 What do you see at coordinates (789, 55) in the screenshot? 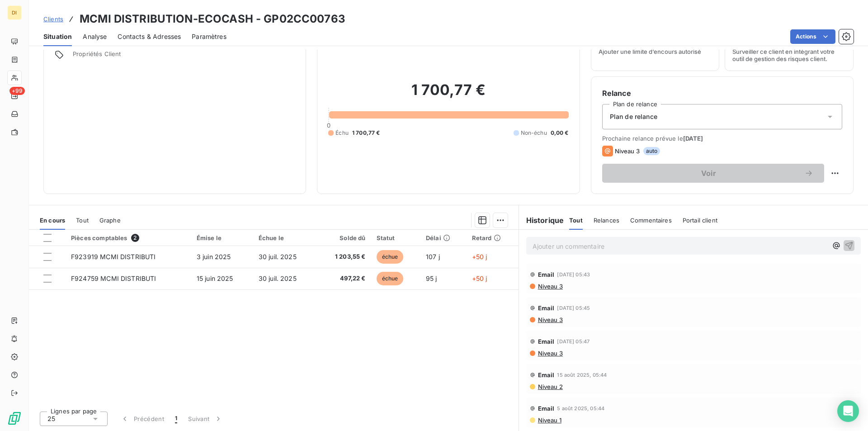
I see `span: Surveiller ce client en intégrant votre outil de gestion des risques client.` at bounding box center [789, 55].